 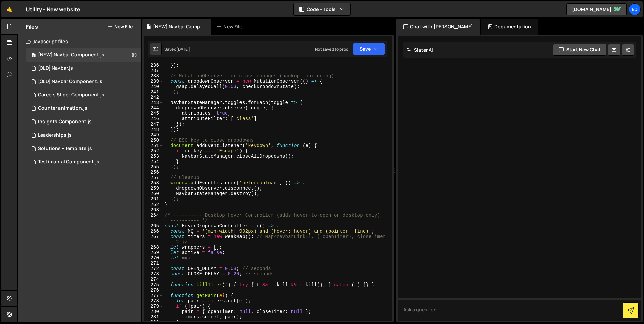 What do you see at coordinates (153, 194) in the screenshot?
I see `div: 260` at bounding box center [153, 194].